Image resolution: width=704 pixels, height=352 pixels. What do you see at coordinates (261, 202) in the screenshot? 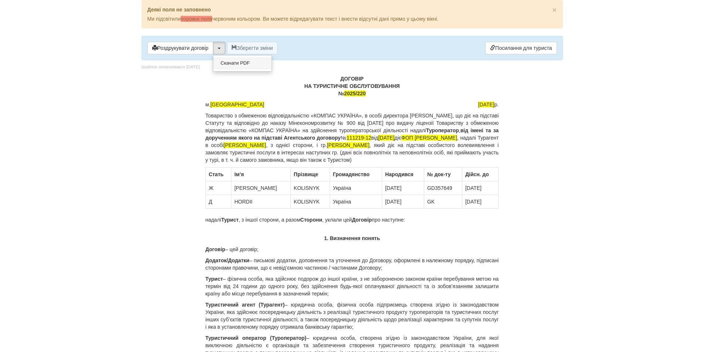
I see `td: HORDII` at bounding box center [261, 202].